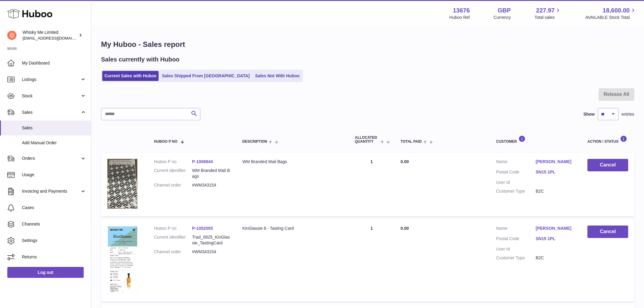 The height and width of the screenshot is (308, 644). I want to click on strong: 13676, so click(461, 11).